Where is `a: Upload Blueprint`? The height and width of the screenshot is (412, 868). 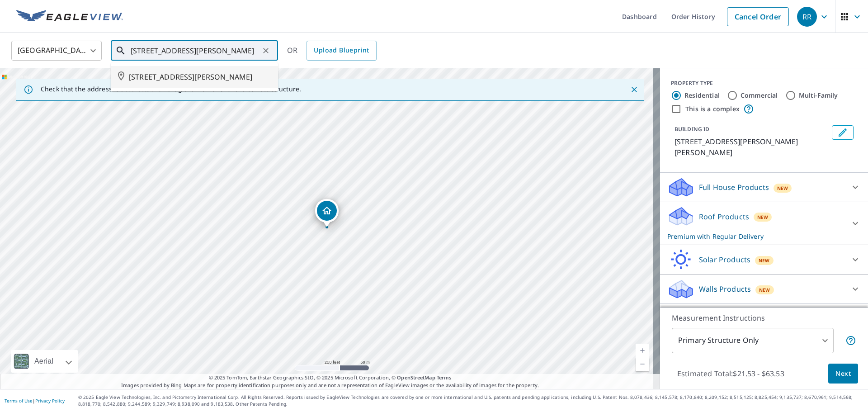 a: Upload Blueprint is located at coordinates (342, 51).